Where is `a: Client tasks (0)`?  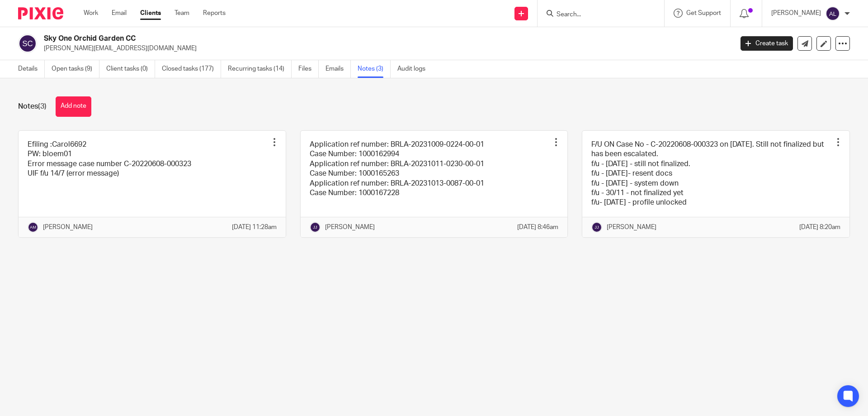
a: Client tasks (0) is located at coordinates (130, 69).